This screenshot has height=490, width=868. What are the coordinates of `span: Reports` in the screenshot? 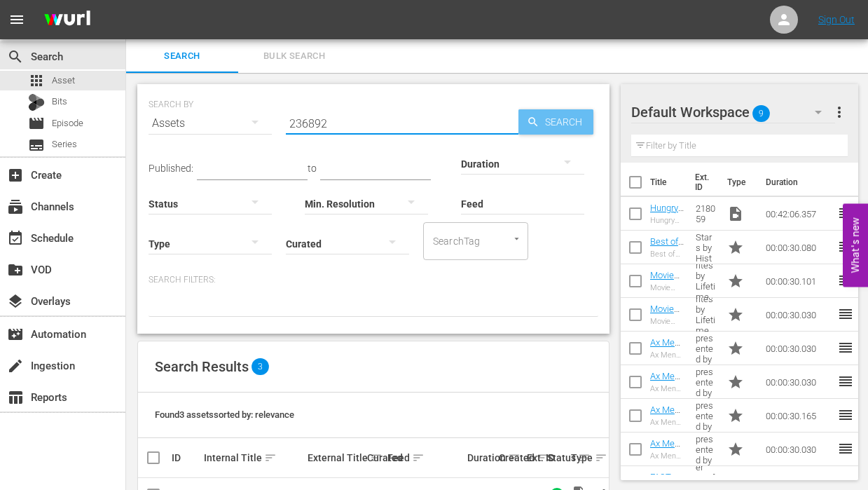 It's located at (16, 397).